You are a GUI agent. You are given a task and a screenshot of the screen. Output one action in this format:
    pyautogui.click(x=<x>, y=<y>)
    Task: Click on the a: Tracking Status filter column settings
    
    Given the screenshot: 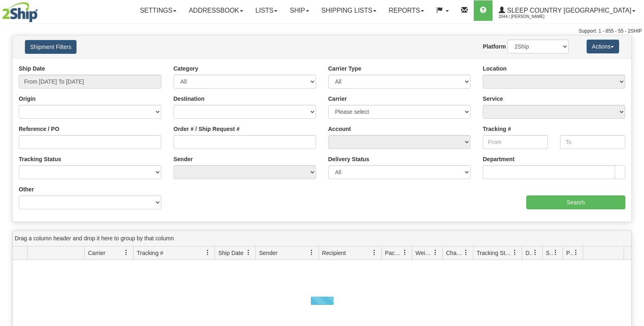 What is the action you would take?
    pyautogui.click(x=515, y=252)
    